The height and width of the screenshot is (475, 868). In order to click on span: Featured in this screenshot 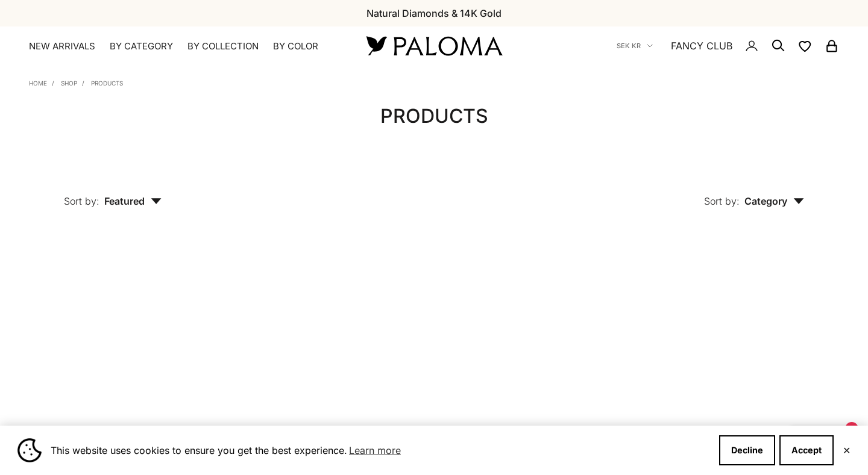, I will do `click(132, 201)`.